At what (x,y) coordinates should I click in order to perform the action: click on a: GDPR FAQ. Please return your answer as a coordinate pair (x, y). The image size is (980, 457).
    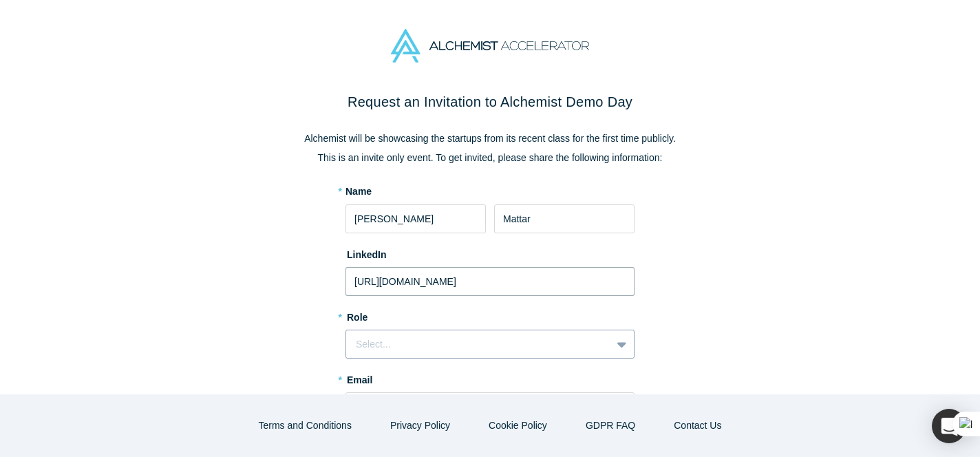
    Looking at the image, I should click on (610, 425).